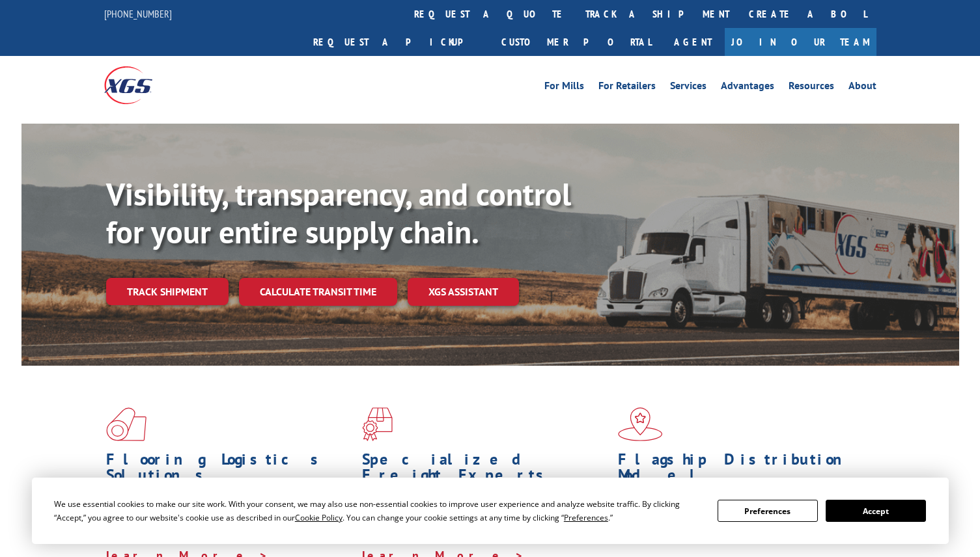 The width and height of the screenshot is (980, 557). Describe the element at coordinates (339, 213) in the screenshot. I see `b: Visibility, transparency, and control for your entire supply chain.` at that location.